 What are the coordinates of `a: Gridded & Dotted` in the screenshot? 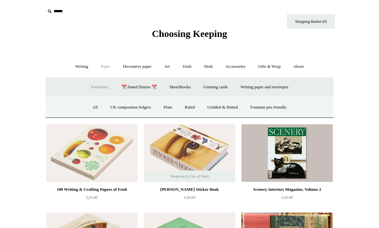 It's located at (223, 107).